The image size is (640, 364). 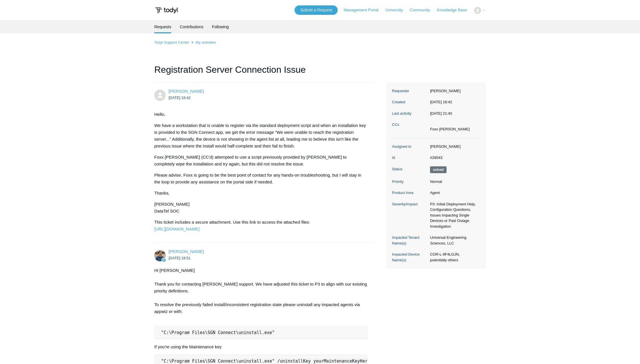 What do you see at coordinates (316, 10) in the screenshot?
I see `a: Submit a Request` at bounding box center [316, 10].